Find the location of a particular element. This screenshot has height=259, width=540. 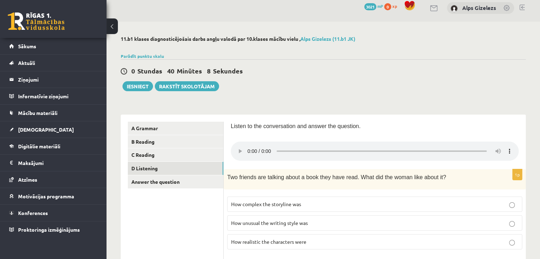

span: Sākums is located at coordinates (27, 46).